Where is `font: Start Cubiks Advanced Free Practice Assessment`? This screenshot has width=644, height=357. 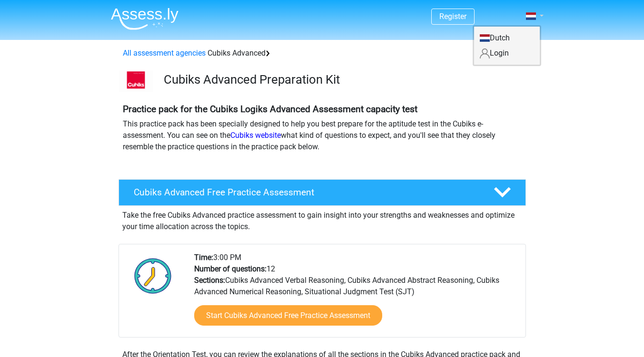 font: Start Cubiks Advanced Free Practice Assessment is located at coordinates (288, 315).